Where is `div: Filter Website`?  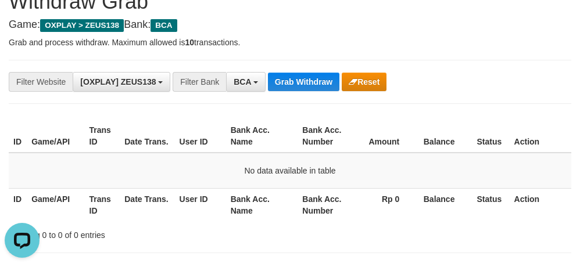
div: Filter Website is located at coordinates (41, 82).